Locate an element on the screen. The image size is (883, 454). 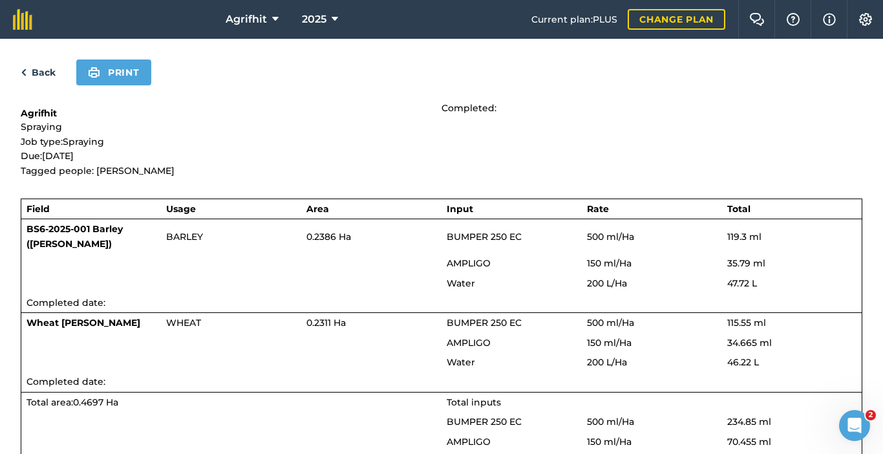
p: Spraying is located at coordinates (231, 127).